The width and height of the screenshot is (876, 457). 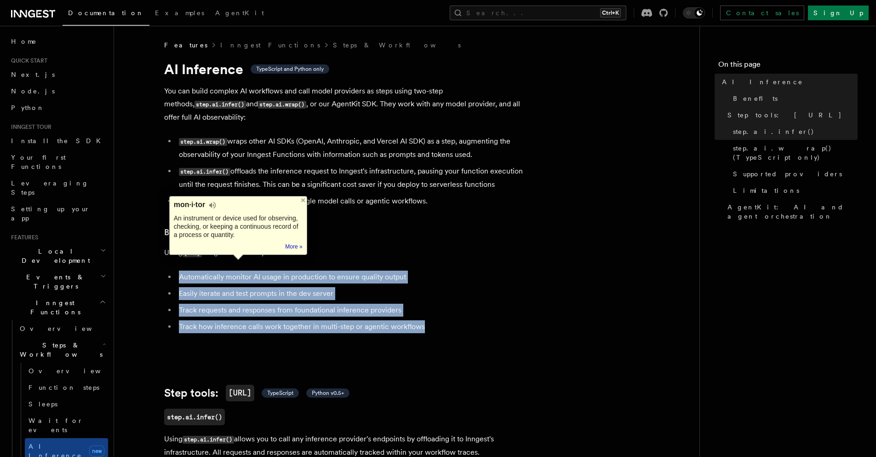 I want to click on button: Local Development, so click(x=57, y=256).